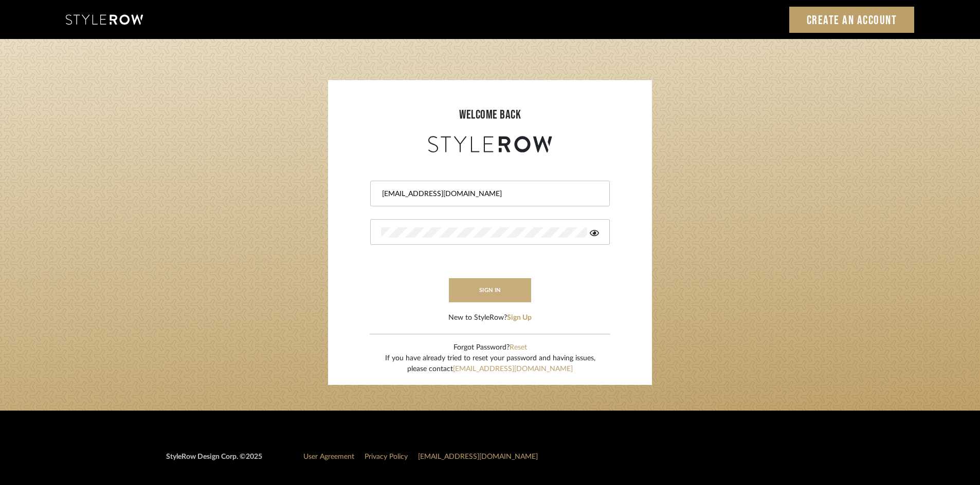 Image resolution: width=980 pixels, height=485 pixels. What do you see at coordinates (329, 457) in the screenshot?
I see `a: User Agreement` at bounding box center [329, 457].